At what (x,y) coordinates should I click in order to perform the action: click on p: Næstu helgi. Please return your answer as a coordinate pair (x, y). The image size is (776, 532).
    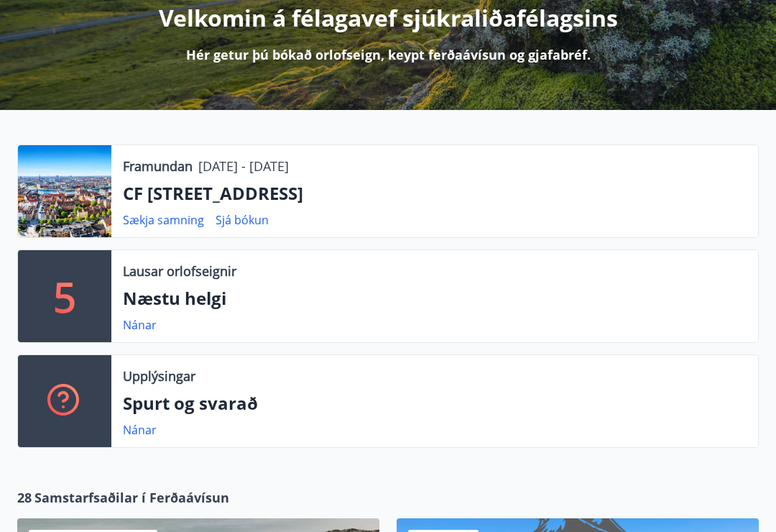
    Looking at the image, I should click on (435, 299).